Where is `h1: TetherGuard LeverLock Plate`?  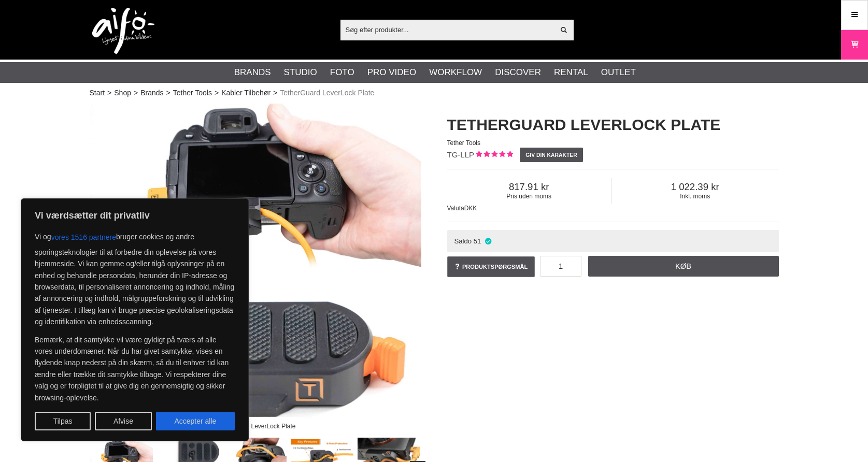
h1: TetherGuard LeverLock Plate is located at coordinates (613, 125).